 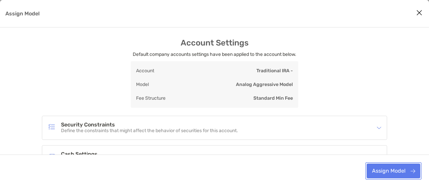 I want to click on img: icon arrow, so click(x=379, y=128).